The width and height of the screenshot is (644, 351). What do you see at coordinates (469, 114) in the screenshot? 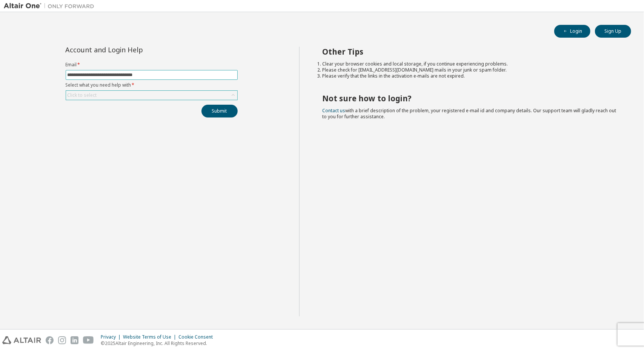
I see `span: with a brief description of the problem, your registered e-mail id and company details. Our suppo...` at bounding box center [469, 114].